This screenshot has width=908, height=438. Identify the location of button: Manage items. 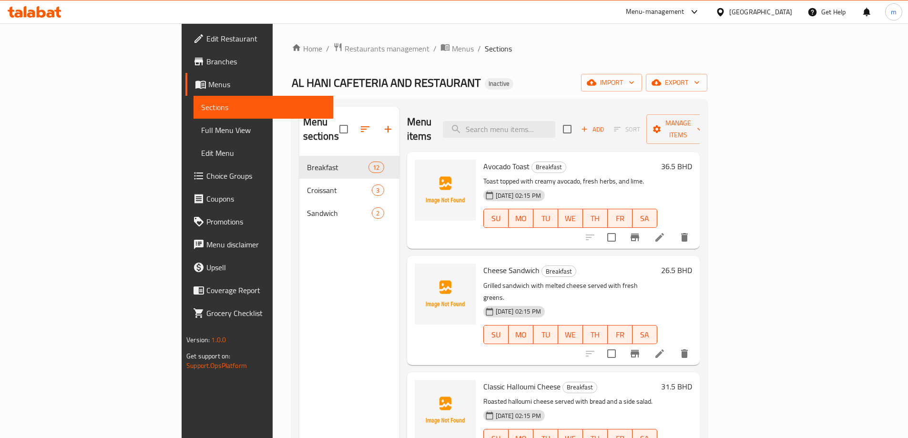
(678, 129).